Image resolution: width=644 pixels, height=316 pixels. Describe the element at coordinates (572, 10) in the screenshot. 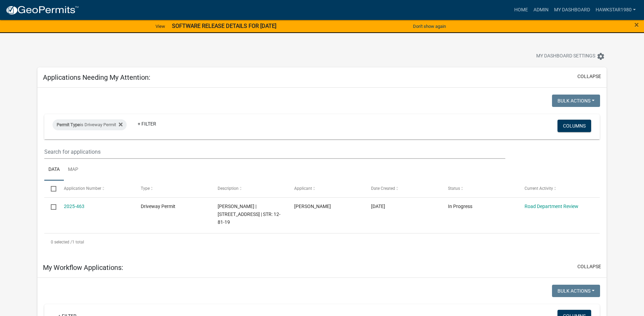

I see `a: My Dashboard` at that location.